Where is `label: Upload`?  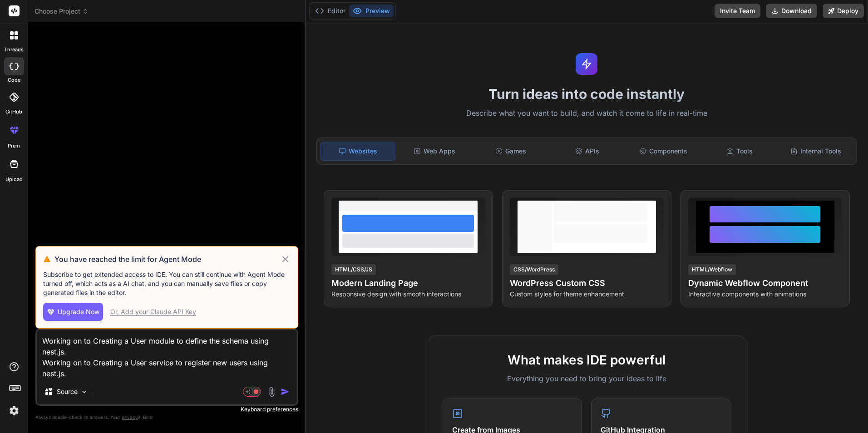
label: Upload is located at coordinates (14, 179).